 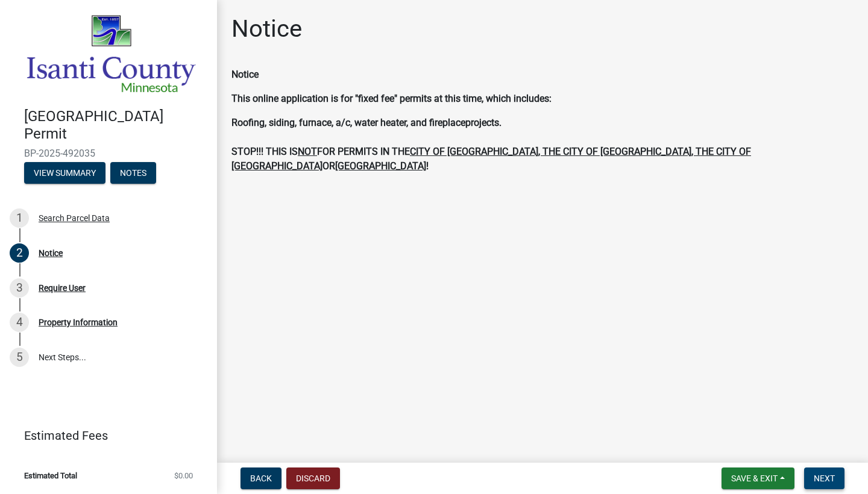 What do you see at coordinates (391, 98) in the screenshot?
I see `span: This online application is for "fixed fee" permits at this time, which includes:` at bounding box center [391, 98].